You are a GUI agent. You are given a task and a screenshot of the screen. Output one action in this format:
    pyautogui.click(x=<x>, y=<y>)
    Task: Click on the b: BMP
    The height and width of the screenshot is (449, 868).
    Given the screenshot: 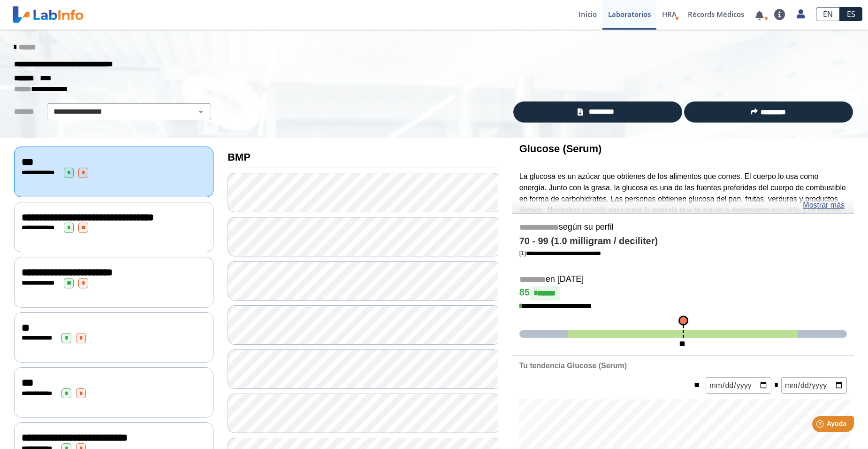 What is the action you would take?
    pyautogui.click(x=238, y=157)
    